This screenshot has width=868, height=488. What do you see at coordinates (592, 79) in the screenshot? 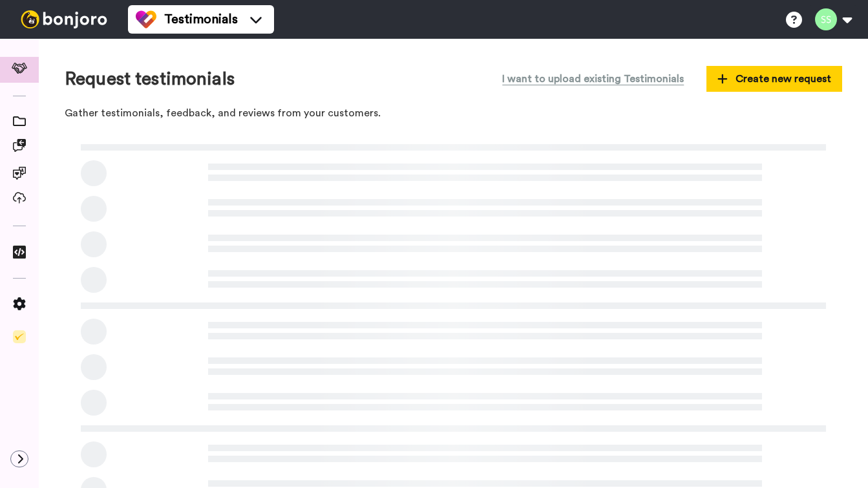
I see `button: I want to upload existing Testimonials` at bounding box center [592, 79].